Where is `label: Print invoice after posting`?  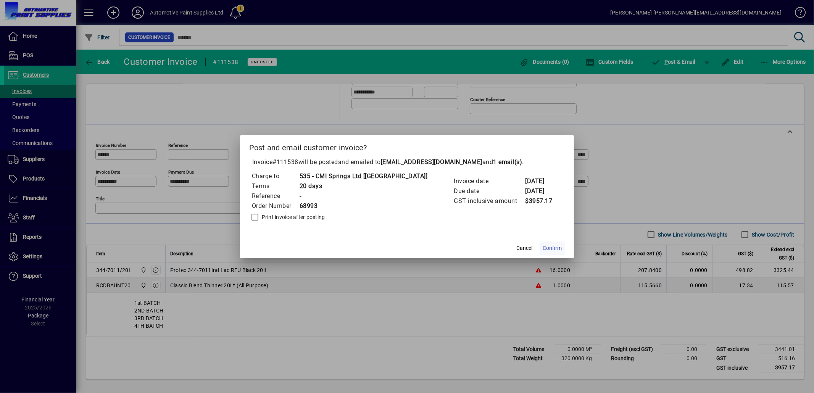
label: Print invoice after posting is located at coordinates (293, 217).